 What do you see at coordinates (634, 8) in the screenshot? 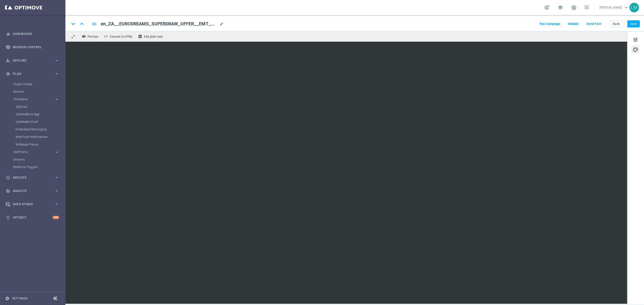
I see `div: LM` at bounding box center [634, 8].